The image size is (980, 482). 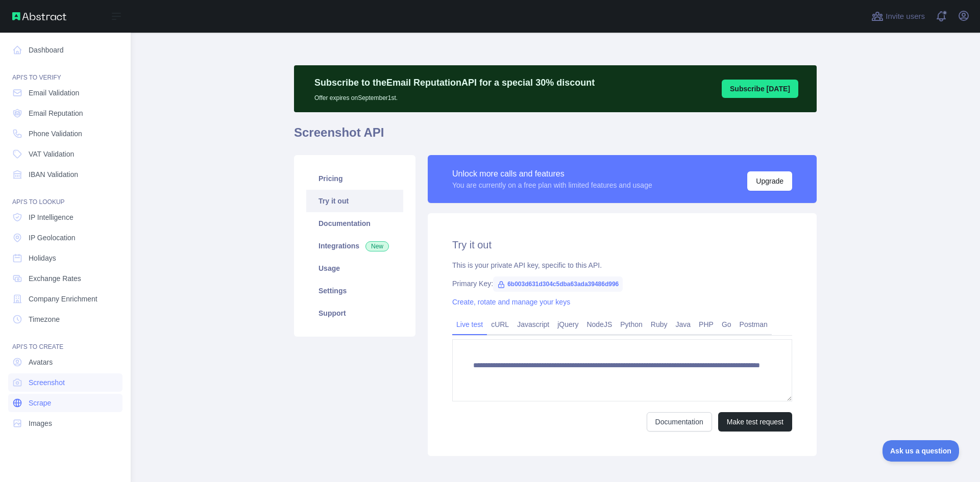 What do you see at coordinates (622, 245) in the screenshot?
I see `h2: Try it out` at bounding box center [622, 245].